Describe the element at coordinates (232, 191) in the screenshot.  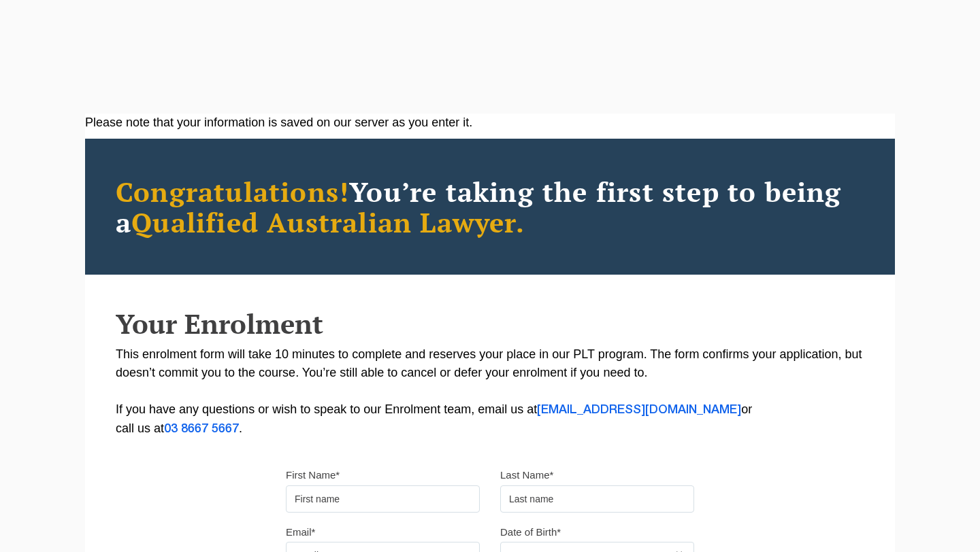
I see `span: Congratulations!` at that location.